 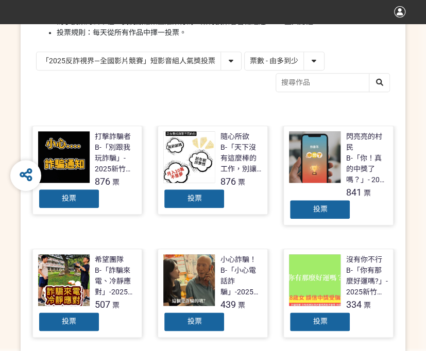 I want to click on div: B-「小心電話詐騙」-2025新竹市反詐視界影片徵件, so click(x=241, y=281).